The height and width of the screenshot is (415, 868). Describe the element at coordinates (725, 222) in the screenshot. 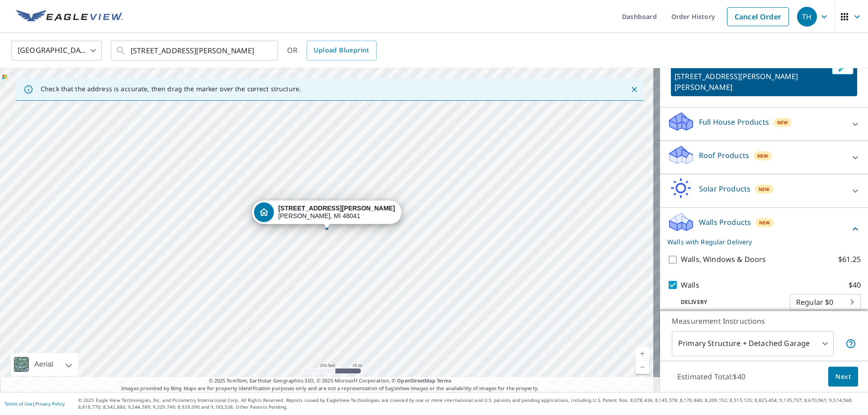

I see `p: Walls Products` at that location.